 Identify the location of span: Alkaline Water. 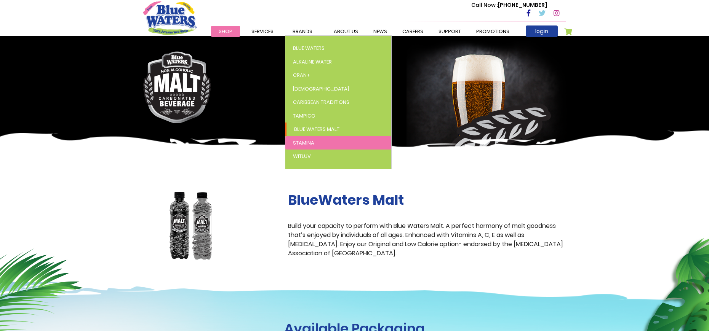
(312, 62).